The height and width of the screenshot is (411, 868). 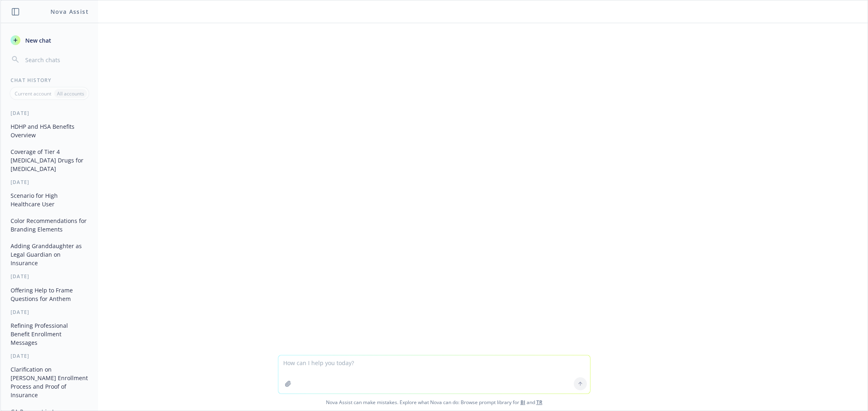 I want to click on button: Color Recommendations for Branding Elements, so click(x=49, y=225).